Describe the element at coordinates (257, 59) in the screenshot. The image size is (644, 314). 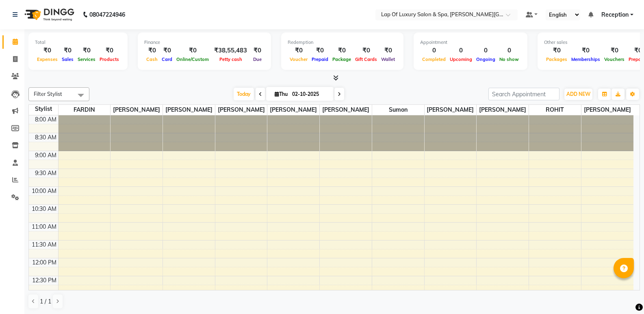
I see `span: Due` at that location.